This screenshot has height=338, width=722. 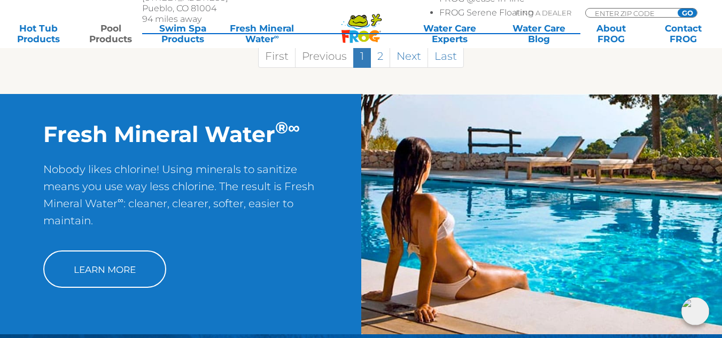 I want to click on a: 1, so click(x=362, y=56).